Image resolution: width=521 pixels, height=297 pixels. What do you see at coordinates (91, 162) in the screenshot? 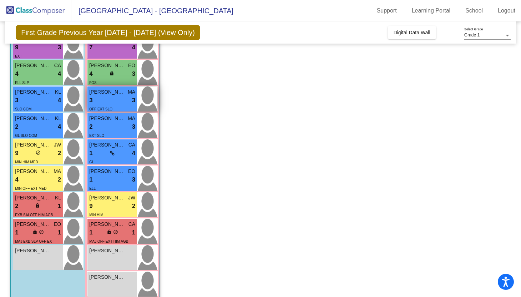
I see `span: GL` at bounding box center [91, 162].